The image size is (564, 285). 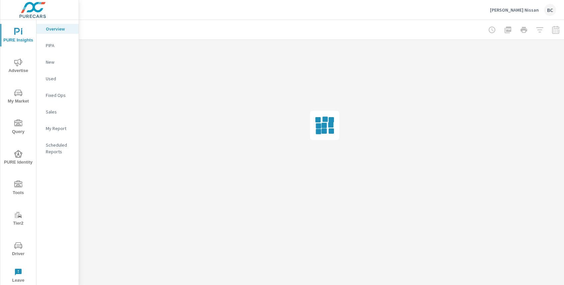 What do you see at coordinates (57, 29) in the screenshot?
I see `div: Overview` at bounding box center [57, 29].